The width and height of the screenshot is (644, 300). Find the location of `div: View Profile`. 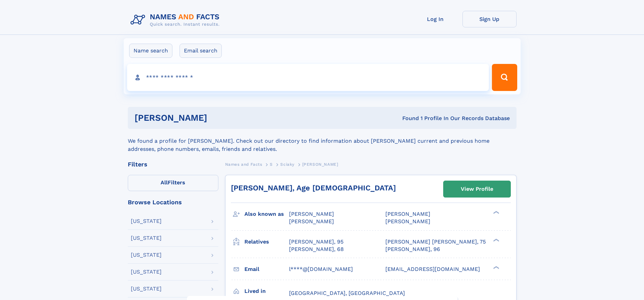

div: View Profile is located at coordinates (477, 189).